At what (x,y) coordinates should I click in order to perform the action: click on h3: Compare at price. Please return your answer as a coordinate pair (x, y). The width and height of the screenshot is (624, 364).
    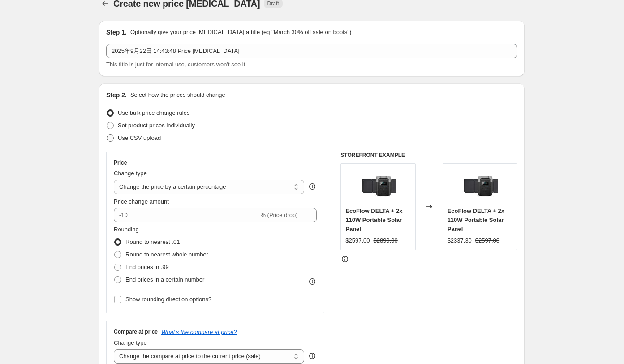
    Looking at the image, I should click on (135, 332).